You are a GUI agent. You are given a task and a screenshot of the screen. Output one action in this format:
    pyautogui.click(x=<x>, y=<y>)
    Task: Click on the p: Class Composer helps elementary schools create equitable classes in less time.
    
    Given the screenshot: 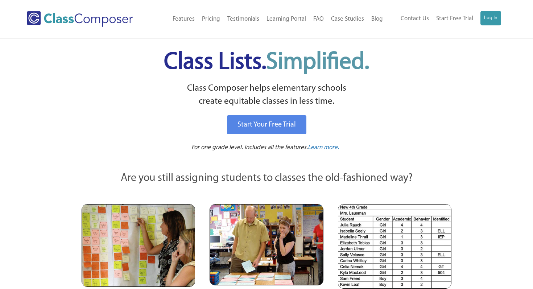 What is the action you would take?
    pyautogui.click(x=267, y=95)
    